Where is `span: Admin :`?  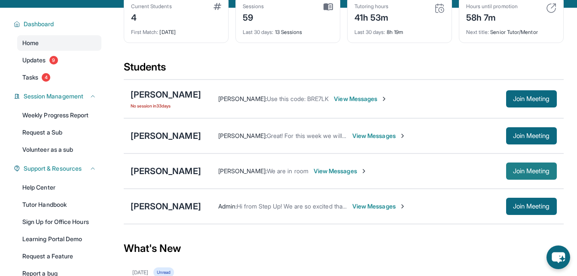 span: Admin : is located at coordinates (227, 206).